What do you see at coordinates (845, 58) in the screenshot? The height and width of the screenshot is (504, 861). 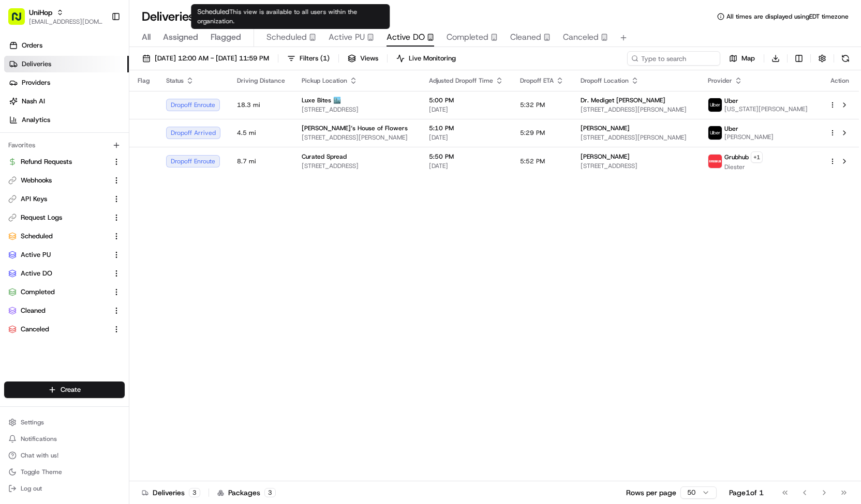 I see `button: Refresh` at bounding box center [845, 58].